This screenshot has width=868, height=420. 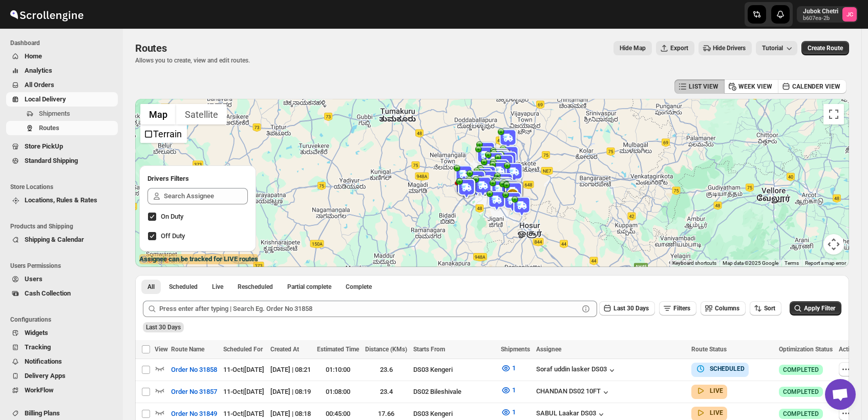 What do you see at coordinates (255, 286) in the screenshot?
I see `span: Rescheduled` at bounding box center [255, 286].